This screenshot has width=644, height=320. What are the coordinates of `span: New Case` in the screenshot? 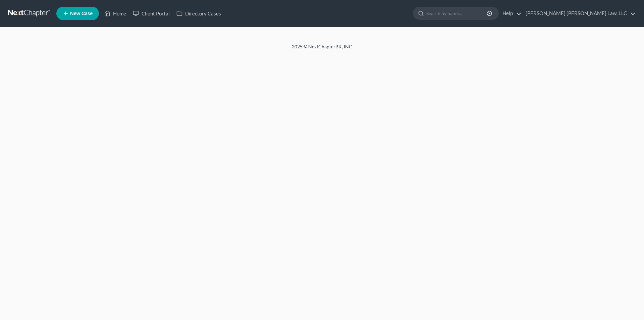 It's located at (81, 13).